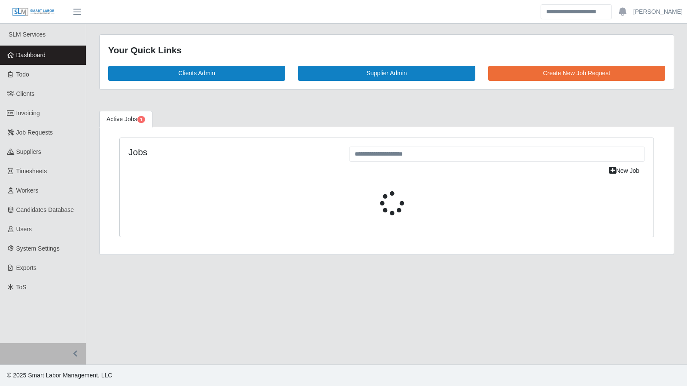  I want to click on span: Dashboard, so click(31, 55).